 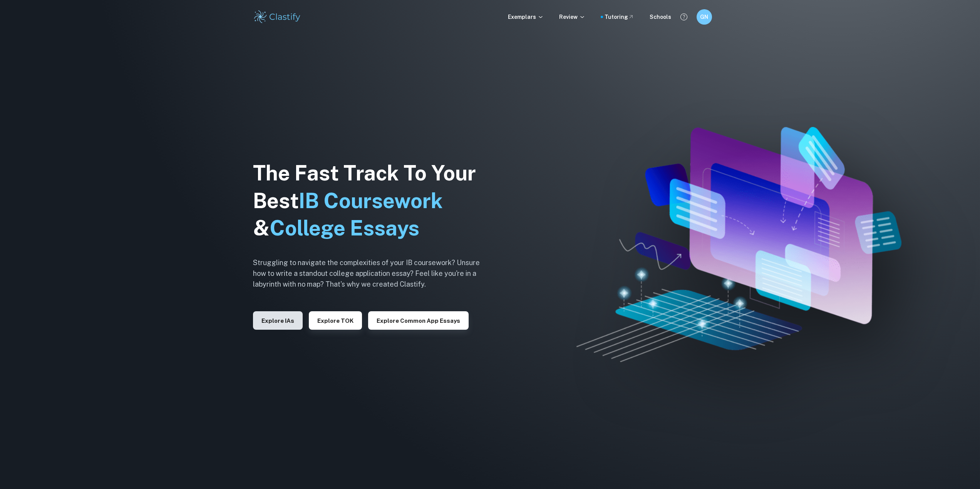 I want to click on button: Explore IAs, so click(x=277, y=320).